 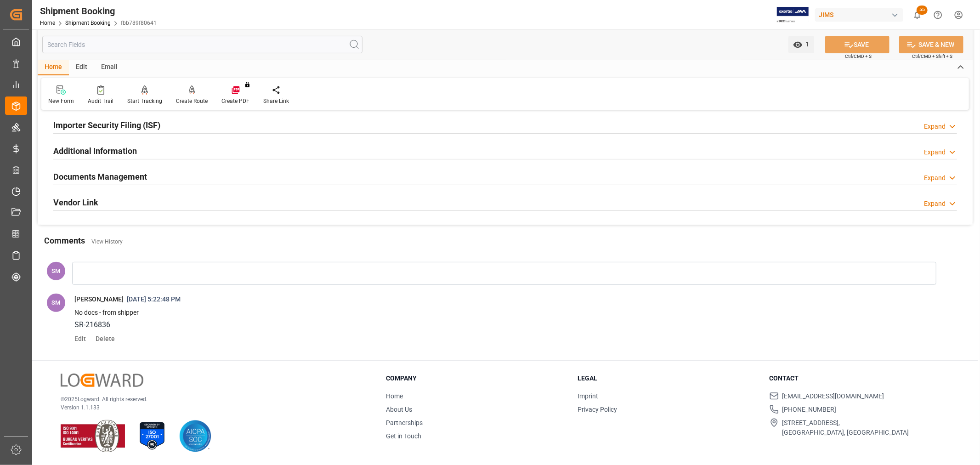 I want to click on a: Get in Touch, so click(x=404, y=436).